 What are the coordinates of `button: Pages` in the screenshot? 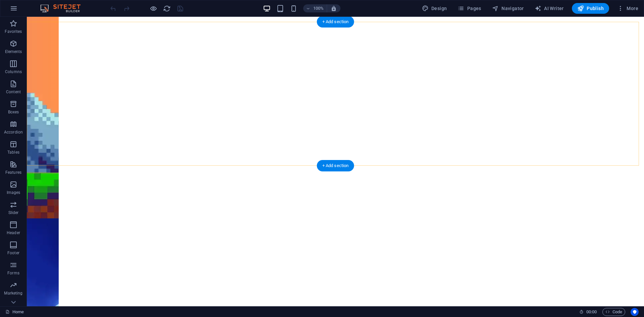 It's located at (469, 9).